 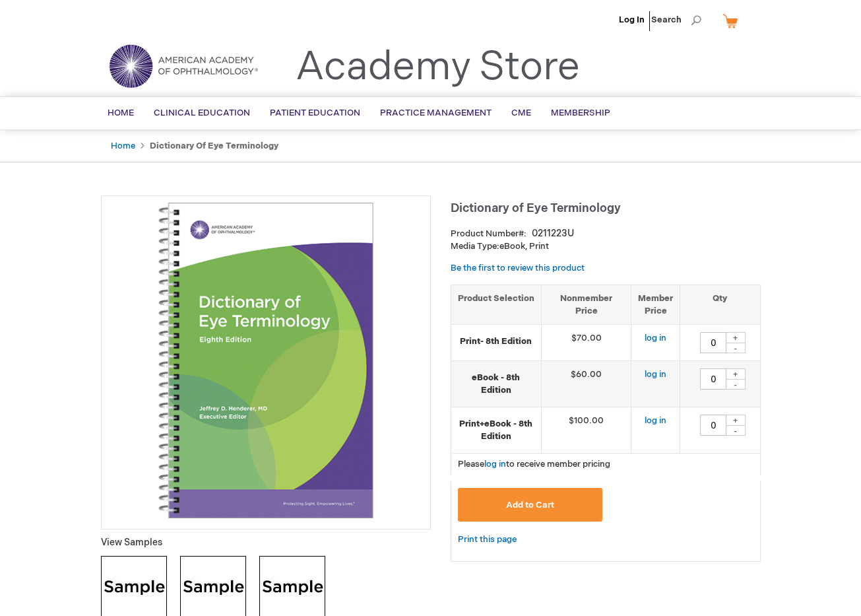 I want to click on span: Please to receive member pricing, so click(x=534, y=464).